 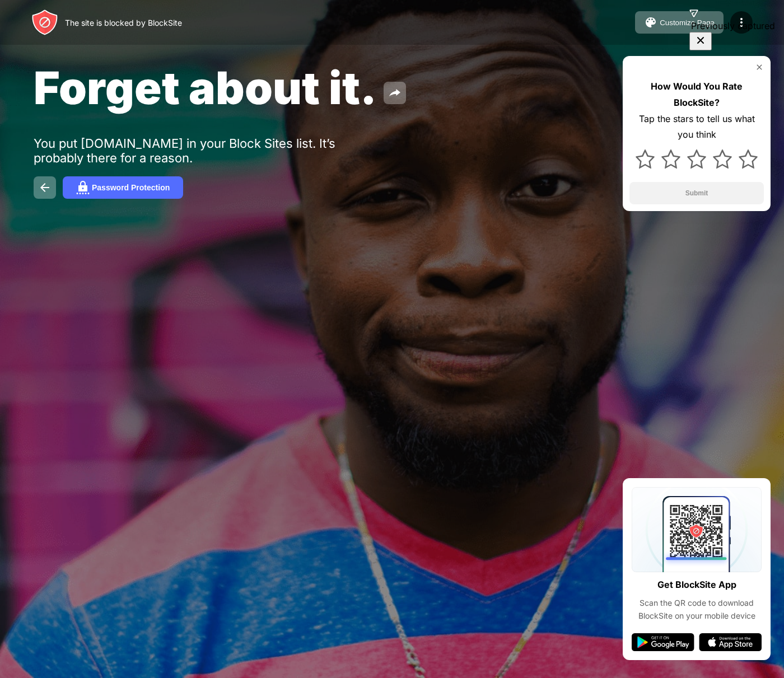 I want to click on div: The site is blocked by BlockSite, so click(x=123, y=23).